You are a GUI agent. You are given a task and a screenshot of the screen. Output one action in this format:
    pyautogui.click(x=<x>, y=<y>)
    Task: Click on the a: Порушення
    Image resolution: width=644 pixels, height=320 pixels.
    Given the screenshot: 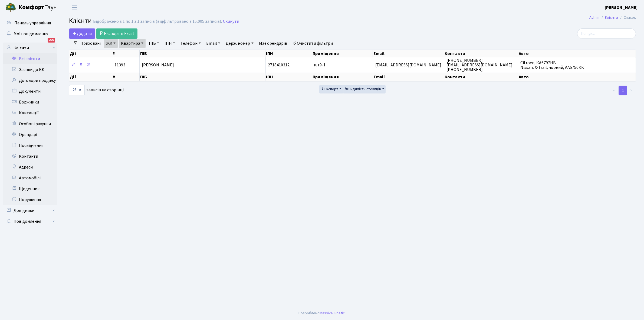 What is the action you would take?
    pyautogui.click(x=30, y=200)
    